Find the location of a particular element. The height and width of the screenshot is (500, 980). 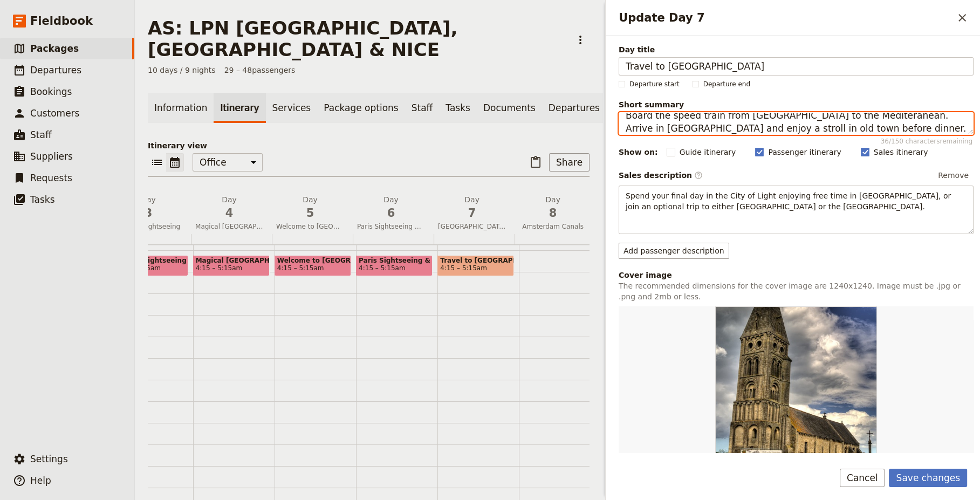

a: Departures is located at coordinates (574, 108).